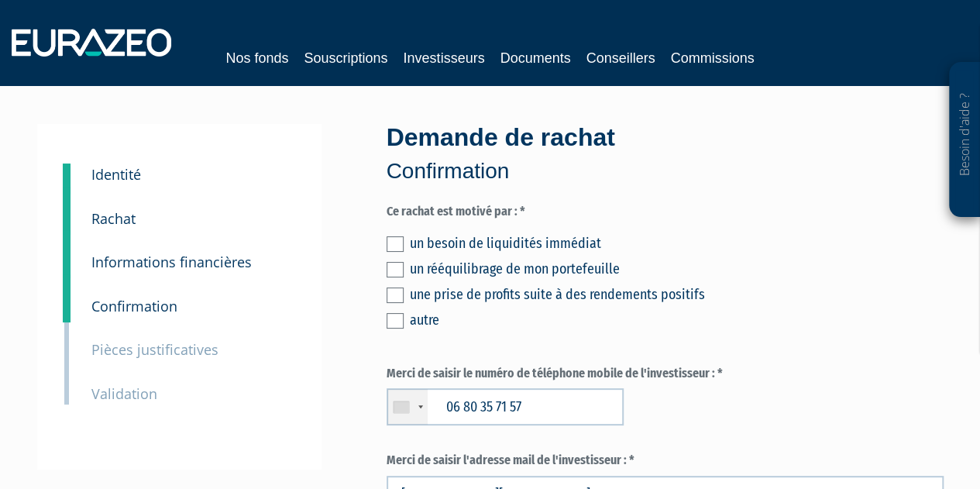 Image resolution: width=980 pixels, height=489 pixels. Describe the element at coordinates (621, 58) in the screenshot. I see `a: Conseillers` at that location.